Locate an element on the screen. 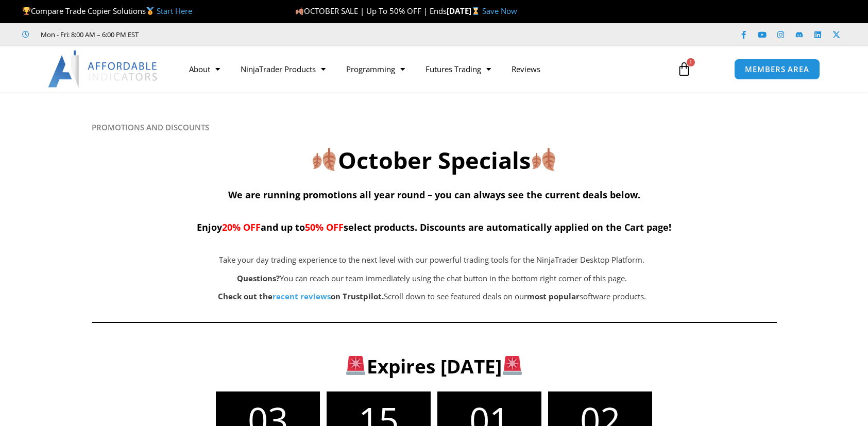 The height and width of the screenshot is (426, 868). b: most popular is located at coordinates (553, 296).